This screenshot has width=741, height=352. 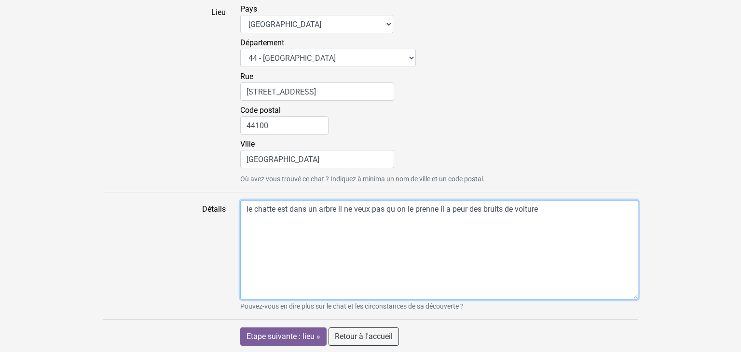 What do you see at coordinates (316, 18) in the screenshot?
I see `label: Pays` at bounding box center [316, 18].